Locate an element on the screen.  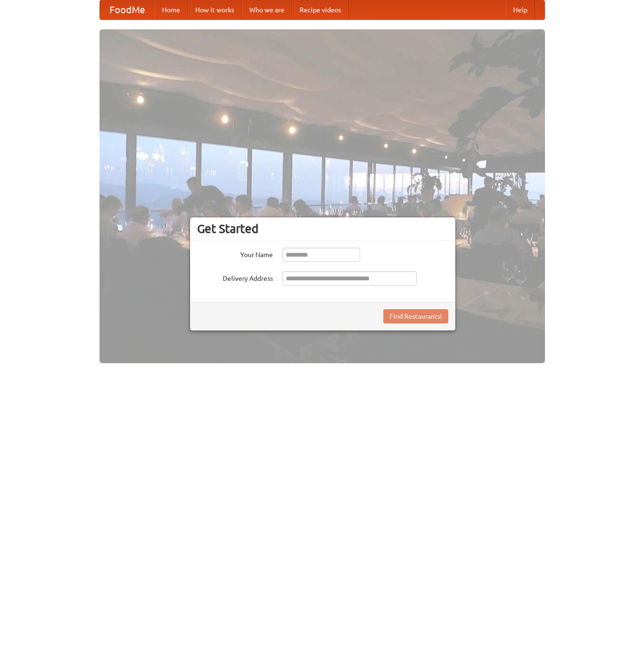
a: FoodMe is located at coordinates (127, 10).